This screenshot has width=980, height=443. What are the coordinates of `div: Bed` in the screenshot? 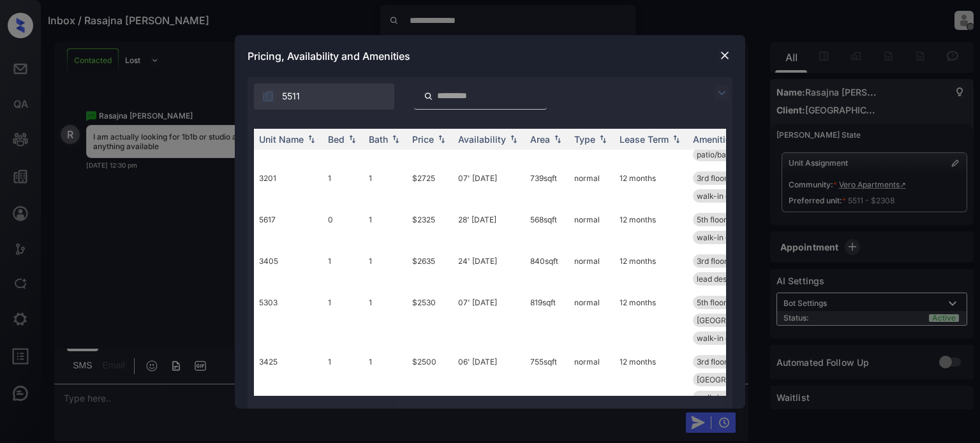 It's located at (336, 139).